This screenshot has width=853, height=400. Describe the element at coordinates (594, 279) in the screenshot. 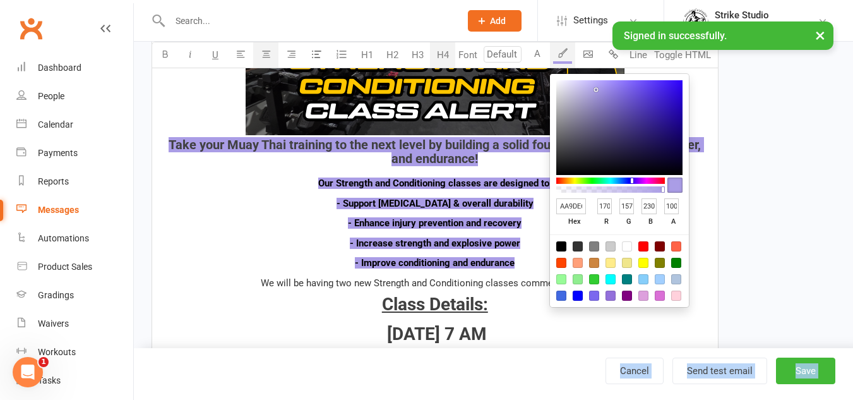

I see `div: #32cd32` at that location.